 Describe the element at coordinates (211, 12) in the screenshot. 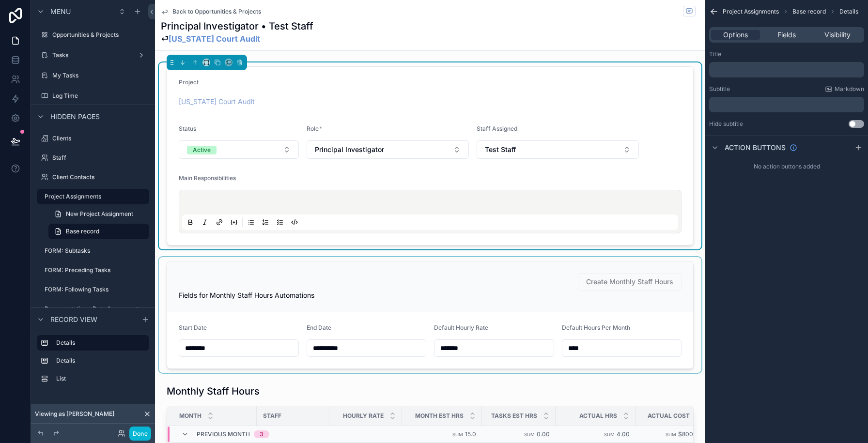

I see `a: Back to Opportunities & Projects` at that location.